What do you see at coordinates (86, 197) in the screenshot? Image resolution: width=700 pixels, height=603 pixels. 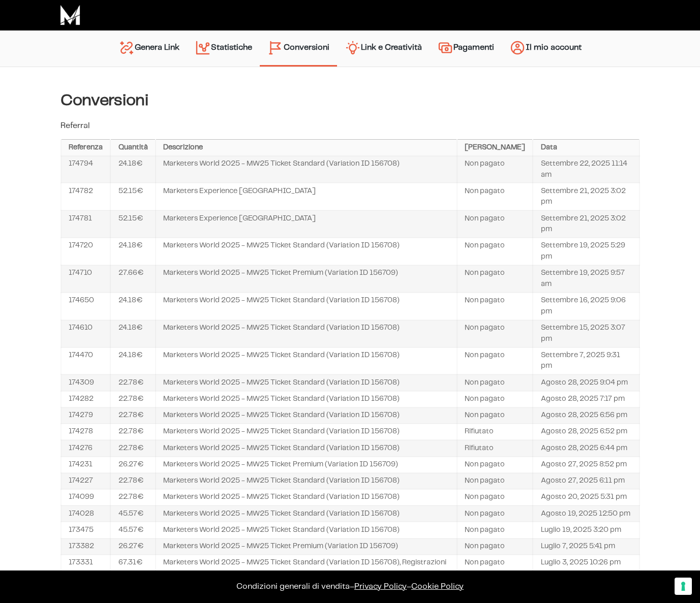 I see `td: 174782` at bounding box center [86, 197].